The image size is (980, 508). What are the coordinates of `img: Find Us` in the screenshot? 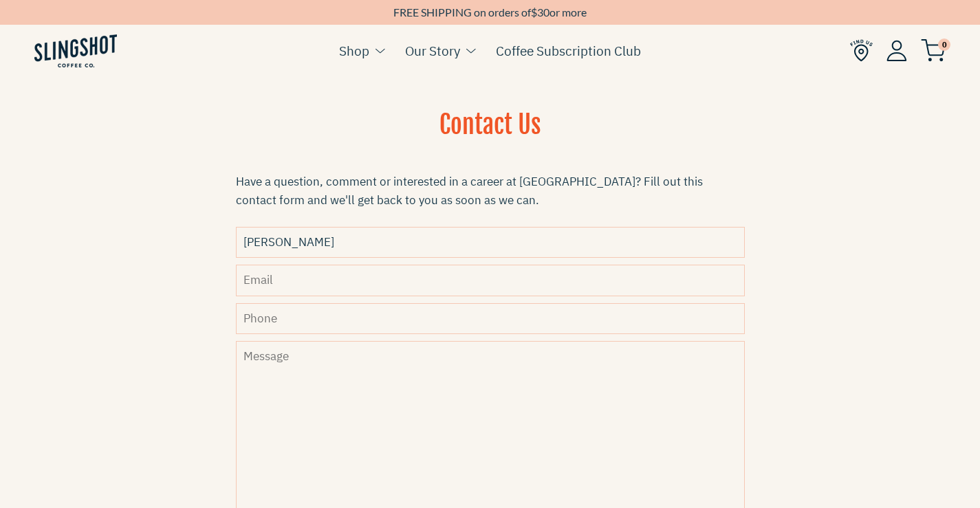 It's located at (861, 50).